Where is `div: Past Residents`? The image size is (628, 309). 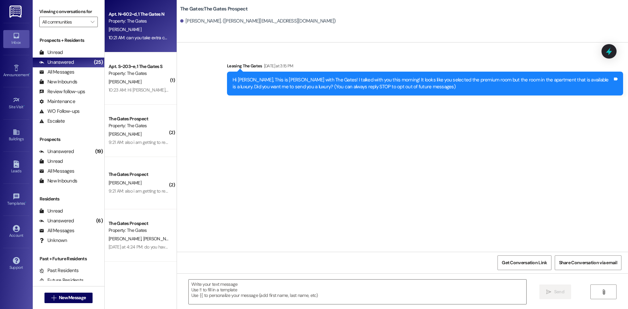 div: Past Residents is located at coordinates (59, 270).